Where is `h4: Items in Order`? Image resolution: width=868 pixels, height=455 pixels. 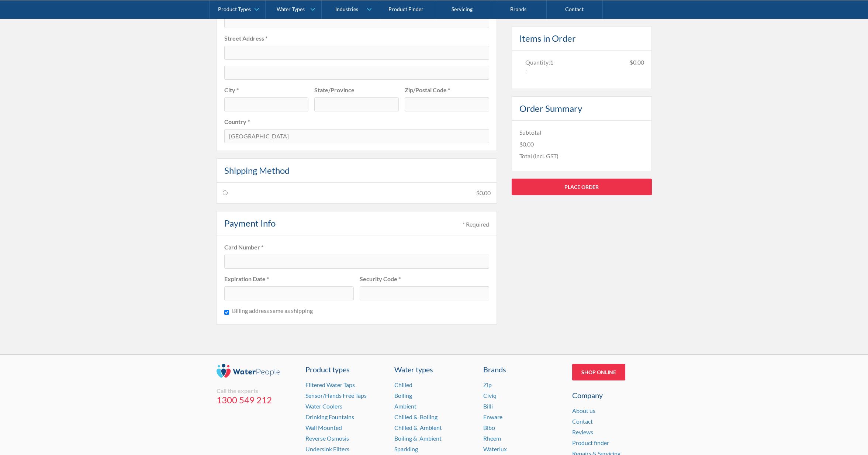 h4: Items in Order is located at coordinates (548, 38).